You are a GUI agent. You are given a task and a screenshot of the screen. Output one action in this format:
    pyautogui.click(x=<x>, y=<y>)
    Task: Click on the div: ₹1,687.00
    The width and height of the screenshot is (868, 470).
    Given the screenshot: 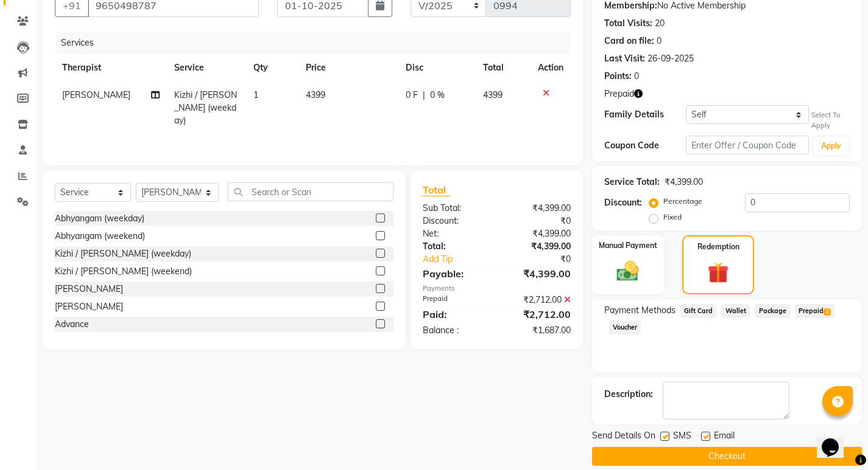 What is the action you would take?
    pyautogui.click(x=538, y=330)
    